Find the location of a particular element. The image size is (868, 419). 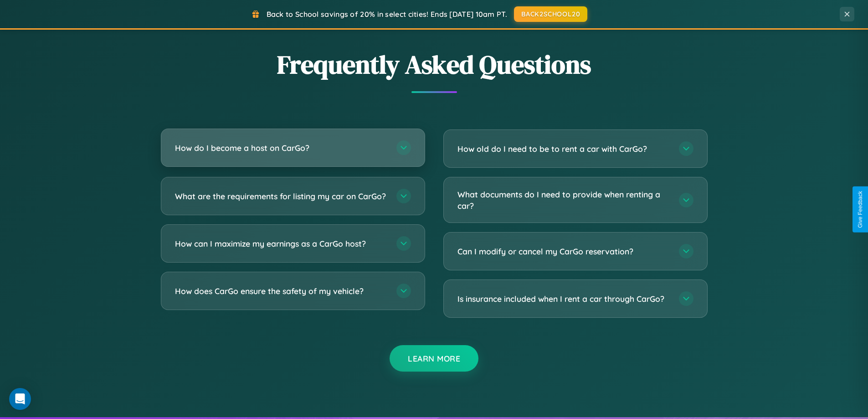

h3: How do I become a host on CarGo? is located at coordinates (281, 148).